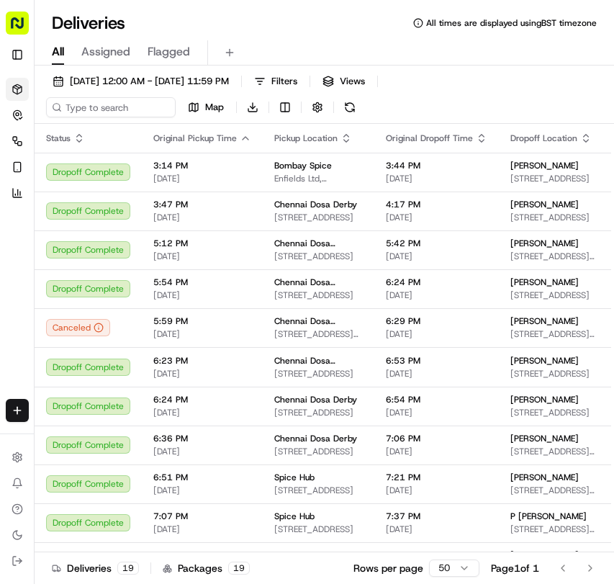 This screenshot has height=584, width=614. Describe the element at coordinates (436, 516) in the screenshot. I see `span: 7:37 PM` at that location.